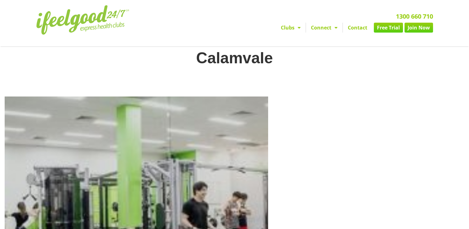 The width and height of the screenshot is (469, 229). What do you see at coordinates (235, 58) in the screenshot?
I see `h1: Calamvale` at bounding box center [235, 58].